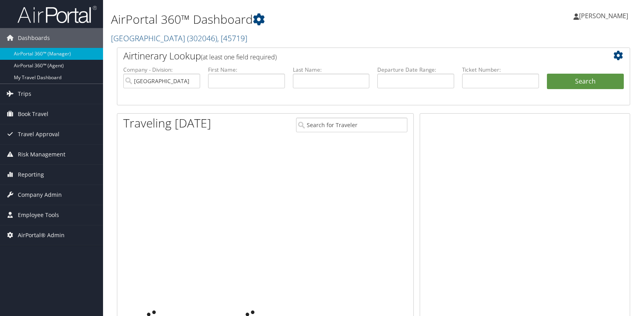 The image size is (644, 316). Describe the element at coordinates (415, 70) in the screenshot. I see `label: Departure Date Range:` at that location.